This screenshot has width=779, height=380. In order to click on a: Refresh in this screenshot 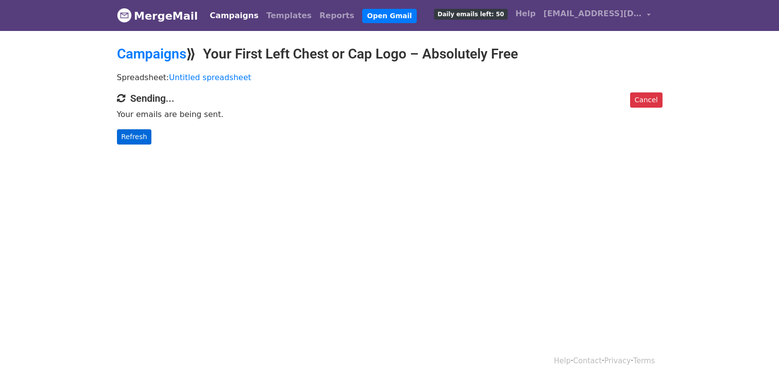, I will do `click(134, 137)`.